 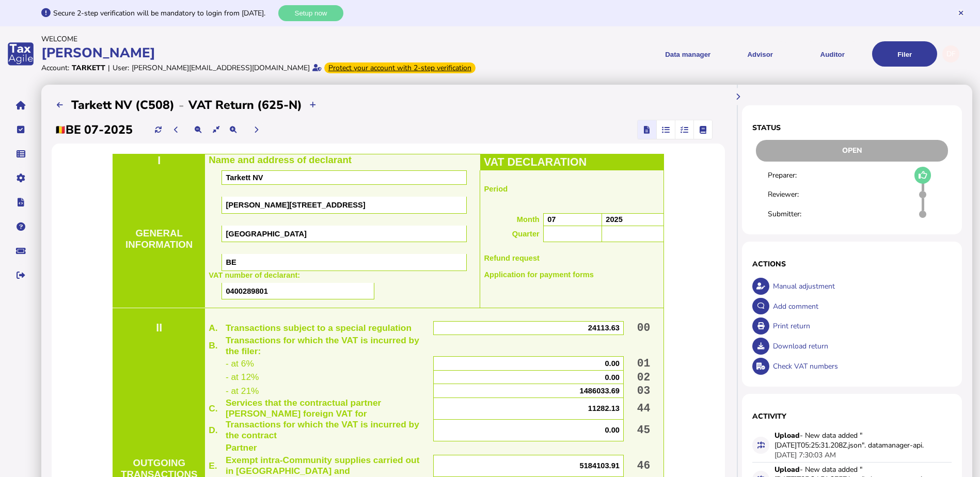 What do you see at coordinates (158, 129) in the screenshot?
I see `button: Refresh data for current period` at bounding box center [158, 129].